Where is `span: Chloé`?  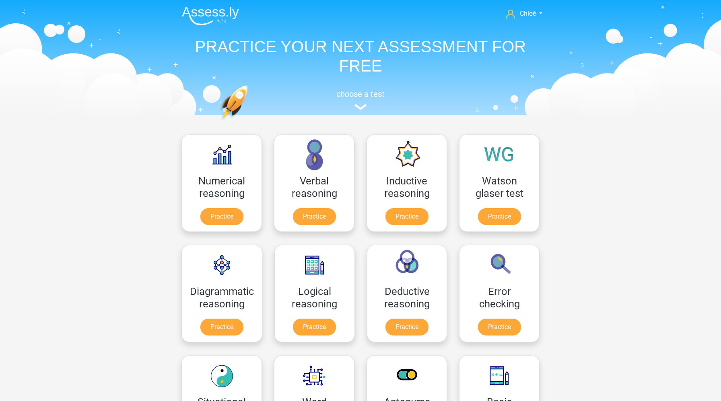 span: Chloé is located at coordinates (528, 13).